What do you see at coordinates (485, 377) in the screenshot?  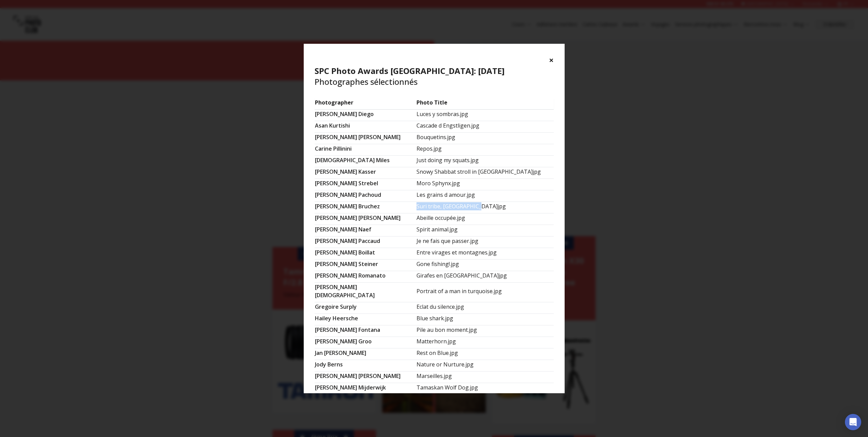 I see `td: Marseilles.jpg` at bounding box center [485, 377].